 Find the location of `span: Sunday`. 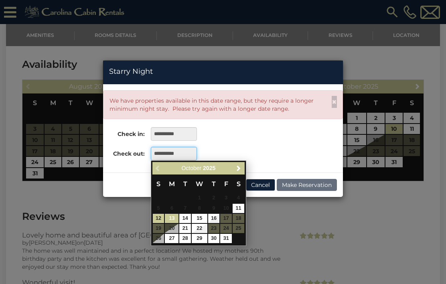

span: Sunday is located at coordinates (159, 184).